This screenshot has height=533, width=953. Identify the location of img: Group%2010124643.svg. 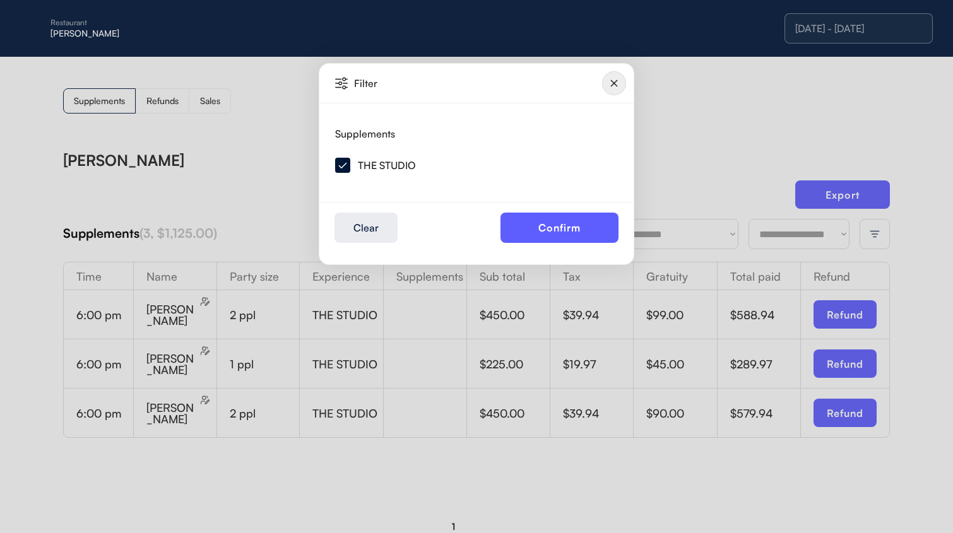
(614, 83).